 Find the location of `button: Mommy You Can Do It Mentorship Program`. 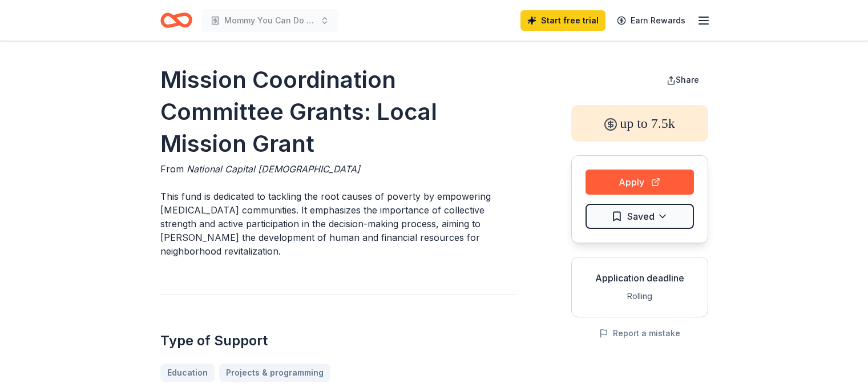

button: Mommy You Can Do It Mentorship Program is located at coordinates (270, 21).